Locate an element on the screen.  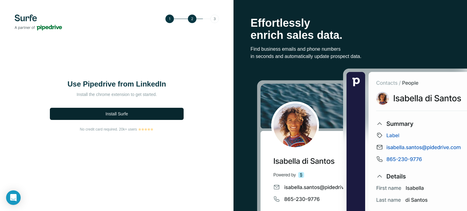
span: Install Surfe is located at coordinates (117, 114).